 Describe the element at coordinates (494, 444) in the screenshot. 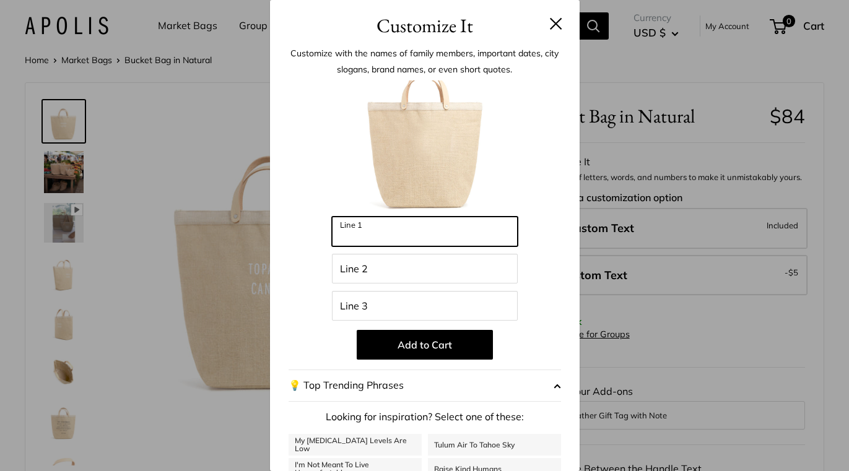

I see `a: Tulum Air To Tahoe Sky` at that location.